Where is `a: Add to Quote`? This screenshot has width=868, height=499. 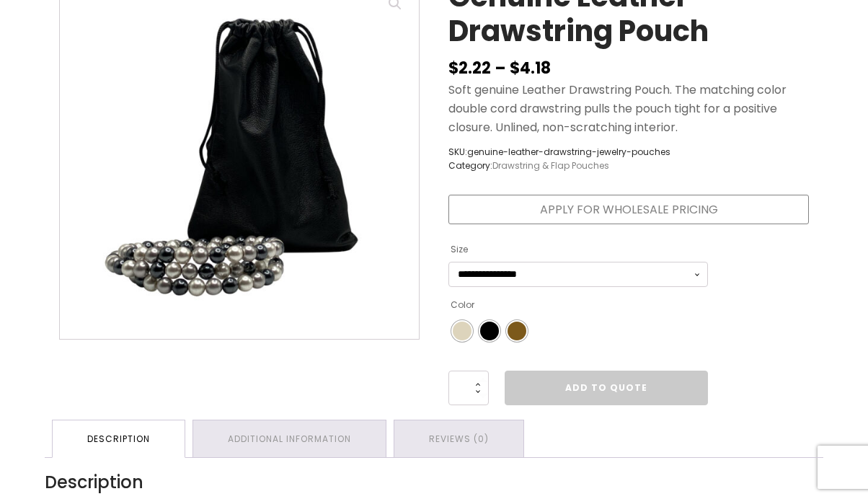 a: Add to Quote is located at coordinates (606, 388).